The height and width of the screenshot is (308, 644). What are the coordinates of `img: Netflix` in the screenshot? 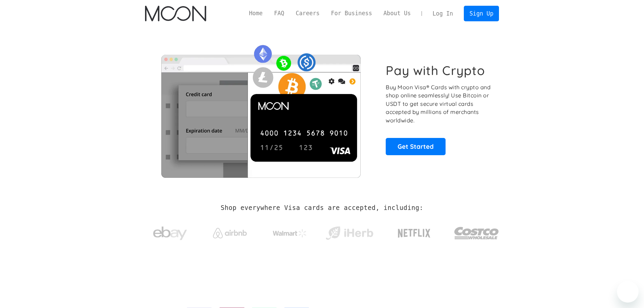 It's located at (414, 233).